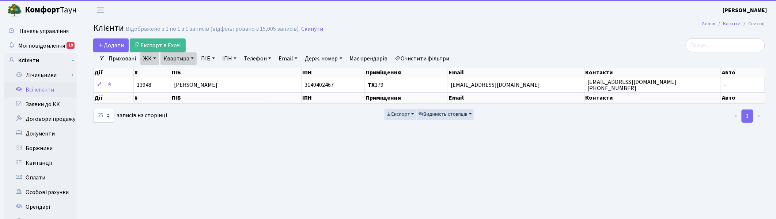 The width and height of the screenshot is (776, 219). I want to click on a: Очистити фільтри, so click(422, 59).